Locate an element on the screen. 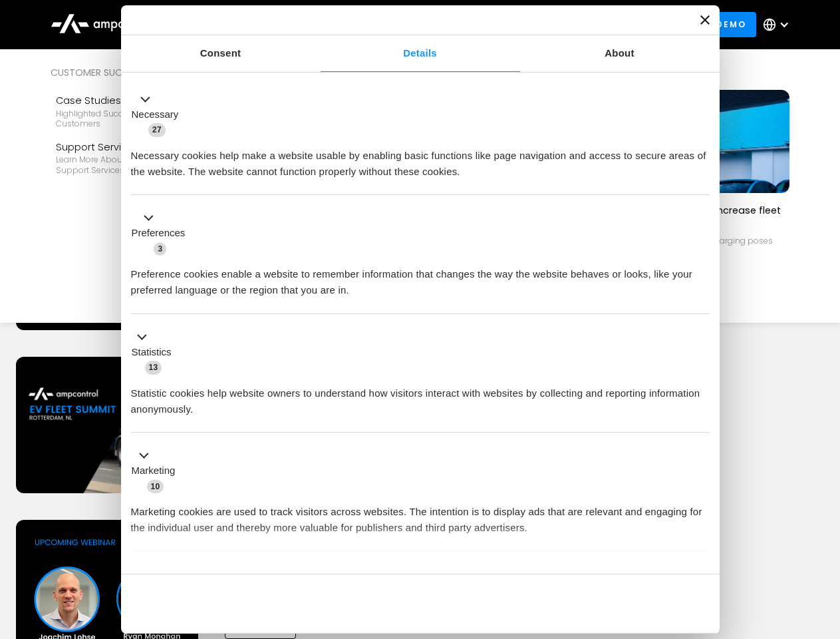 This screenshot has width=840, height=639. span: 13 is located at coordinates (154, 367).